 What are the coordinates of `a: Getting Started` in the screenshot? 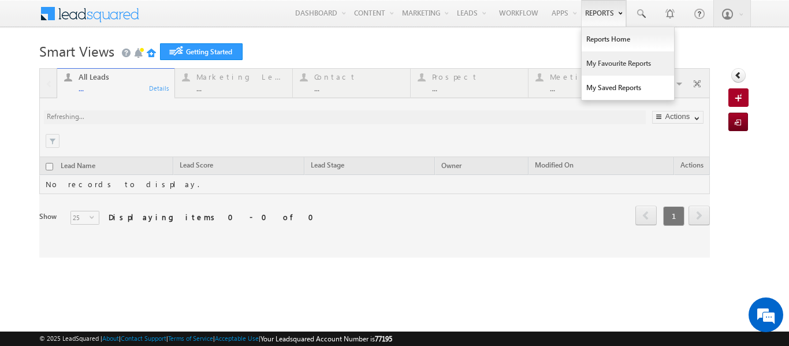 It's located at (201, 51).